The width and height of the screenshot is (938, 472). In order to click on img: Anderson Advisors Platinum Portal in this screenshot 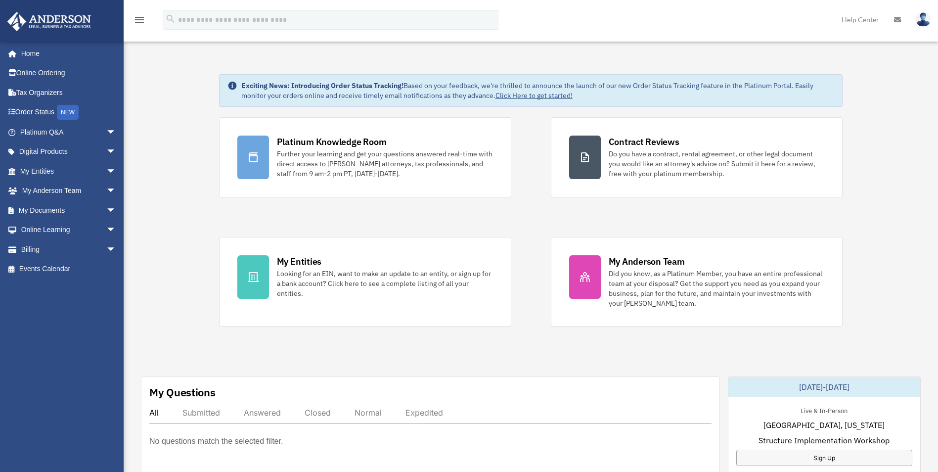, I will do `click(49, 21)`.